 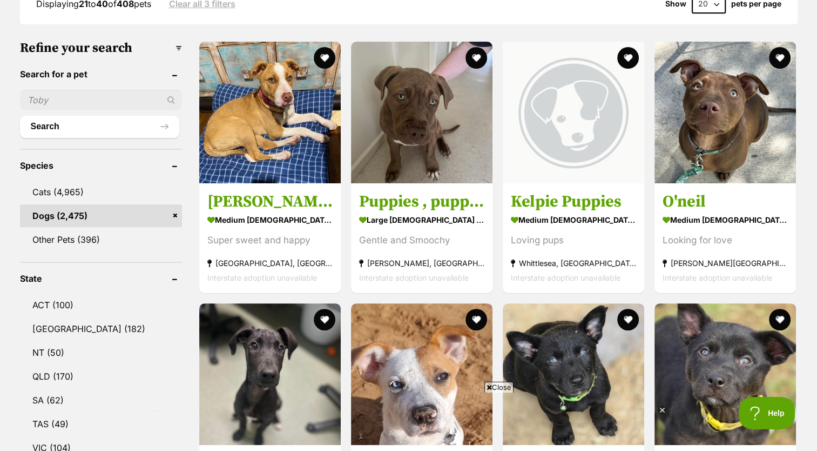 What do you see at coordinates (101, 305) in the screenshot?
I see `a: ACT (100)` at bounding box center [101, 305].